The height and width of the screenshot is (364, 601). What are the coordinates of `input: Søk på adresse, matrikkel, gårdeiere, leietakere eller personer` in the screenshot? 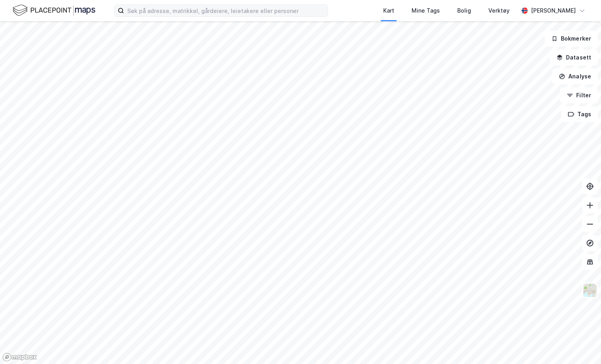 It's located at (225, 11).